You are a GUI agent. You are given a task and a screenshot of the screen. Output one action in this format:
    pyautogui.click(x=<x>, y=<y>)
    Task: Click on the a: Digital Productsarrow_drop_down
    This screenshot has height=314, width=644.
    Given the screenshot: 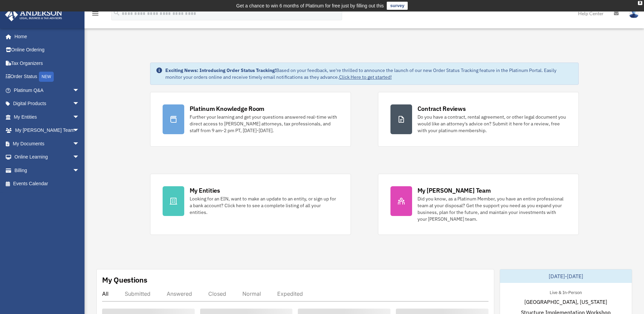 What is the action you would take?
    pyautogui.click(x=47, y=104)
    